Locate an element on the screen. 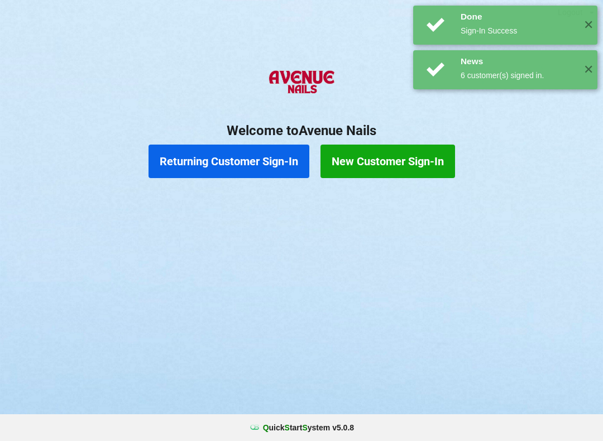 The width and height of the screenshot is (603, 441). div: Done is located at coordinates (517, 17).